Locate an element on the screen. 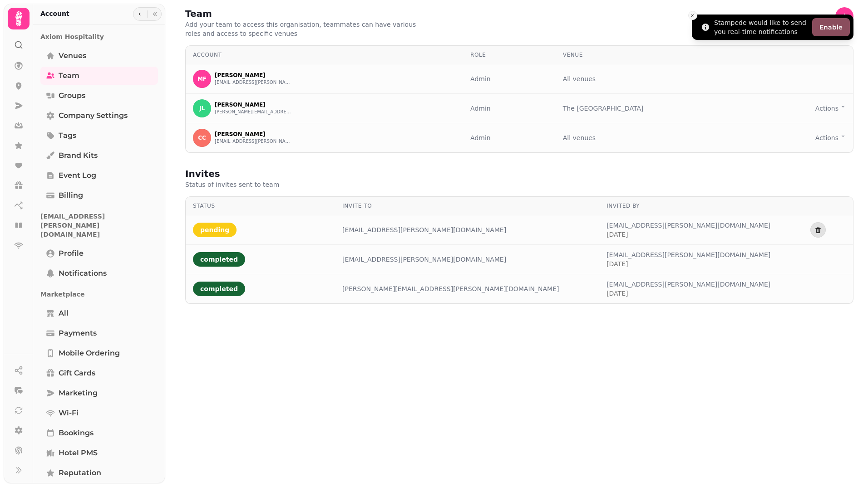 The width and height of the screenshot is (868, 487). span: Wi-Fi is located at coordinates (69, 413).